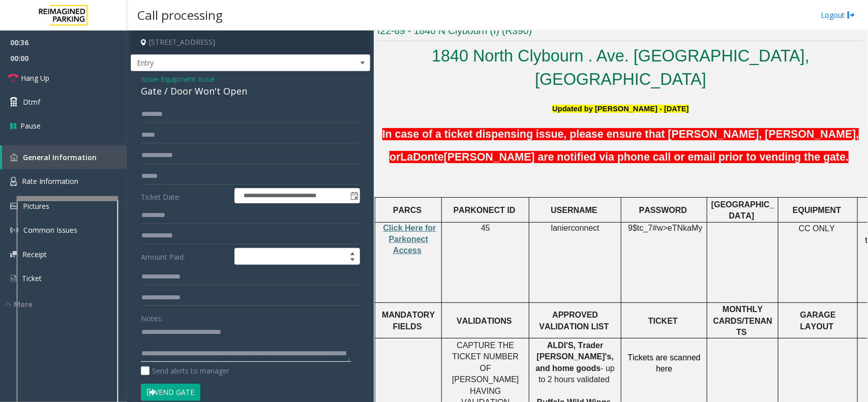 The image size is (868, 402). What do you see at coordinates (353, 253) in the screenshot?
I see `span: Increase value` at bounding box center [353, 253].